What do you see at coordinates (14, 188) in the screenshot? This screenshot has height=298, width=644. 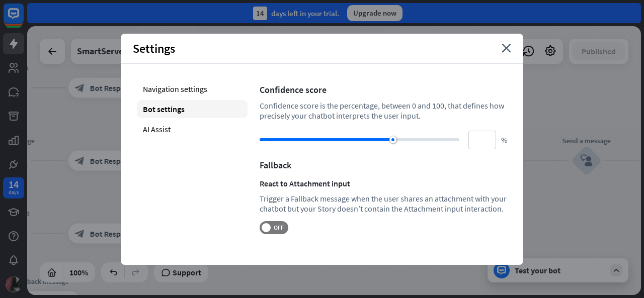 I see `a: 14 days` at bounding box center [14, 188].